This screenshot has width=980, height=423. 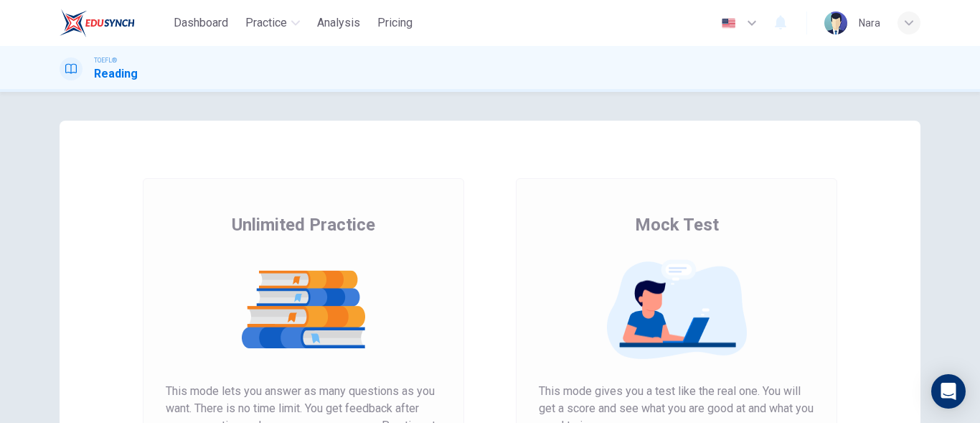 What do you see at coordinates (113, 23) in the screenshot?
I see `a: EduSynch logo` at bounding box center [113, 23].